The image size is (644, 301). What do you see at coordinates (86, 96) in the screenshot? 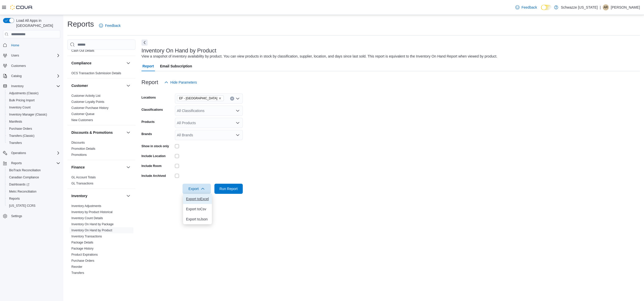
I see `span: Customer Activity List` at bounding box center [86, 96].